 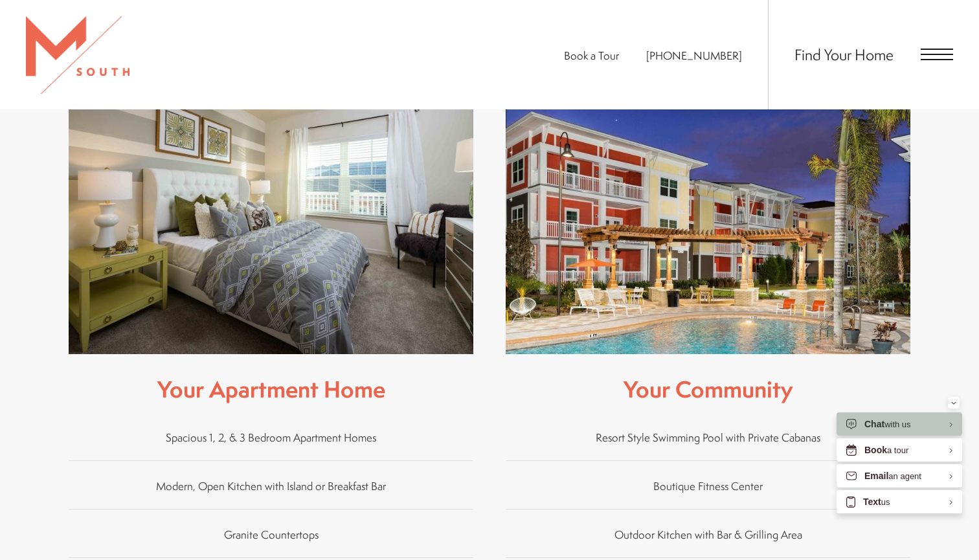 What do you see at coordinates (844, 55) in the screenshot?
I see `a: Find Your Home` at bounding box center [844, 55].